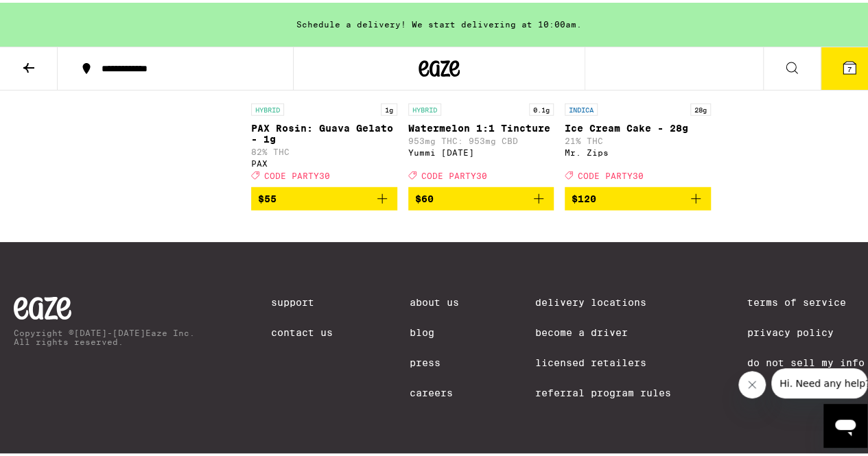 The image size is (868, 456). What do you see at coordinates (701, 107) in the screenshot?
I see `p: 28g` at bounding box center [701, 107].